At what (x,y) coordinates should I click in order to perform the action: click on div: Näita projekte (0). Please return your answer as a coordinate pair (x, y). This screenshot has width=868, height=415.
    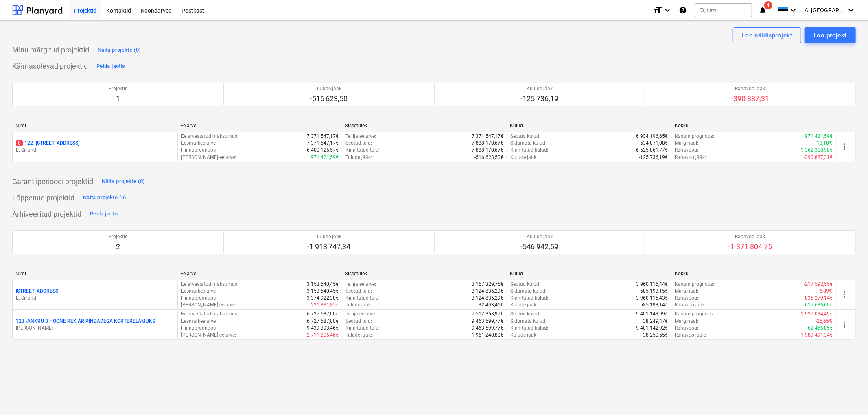
    Looking at the image, I should click on (105, 198).